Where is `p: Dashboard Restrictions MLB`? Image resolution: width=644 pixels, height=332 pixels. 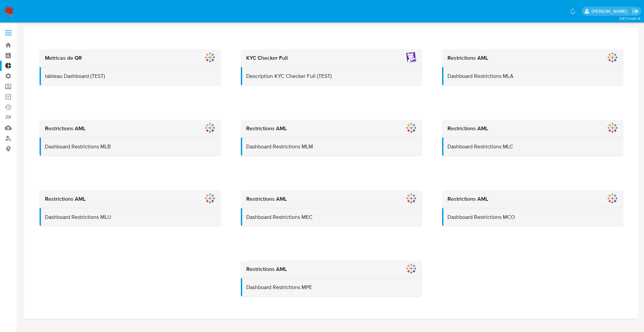
p: Dashboard Restrictions MLB is located at coordinates (130, 147).